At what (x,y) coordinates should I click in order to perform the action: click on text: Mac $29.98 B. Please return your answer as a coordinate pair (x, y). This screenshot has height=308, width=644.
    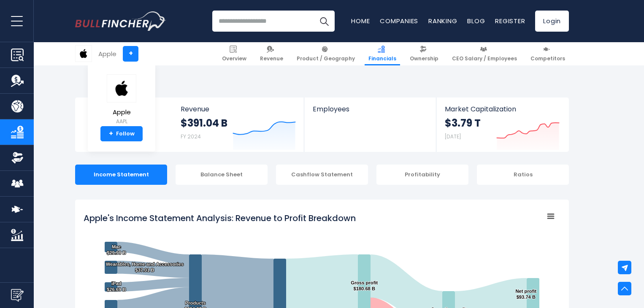
    Looking at the image, I should click on (116, 250).